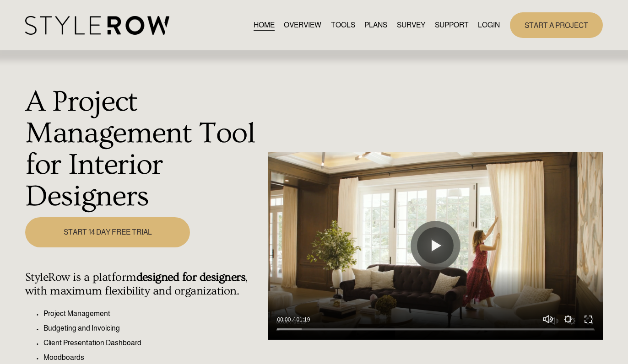  What do you see at coordinates (144, 149) in the screenshot?
I see `h1: A Project Management Tool for Interior Designers` at bounding box center [144, 149].